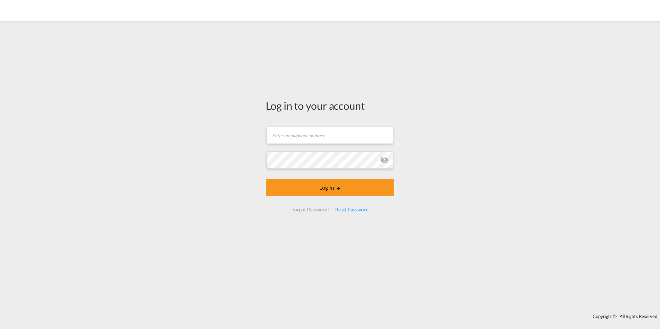 This screenshot has height=329, width=660. I want to click on div: Forgot Password?, so click(310, 210).